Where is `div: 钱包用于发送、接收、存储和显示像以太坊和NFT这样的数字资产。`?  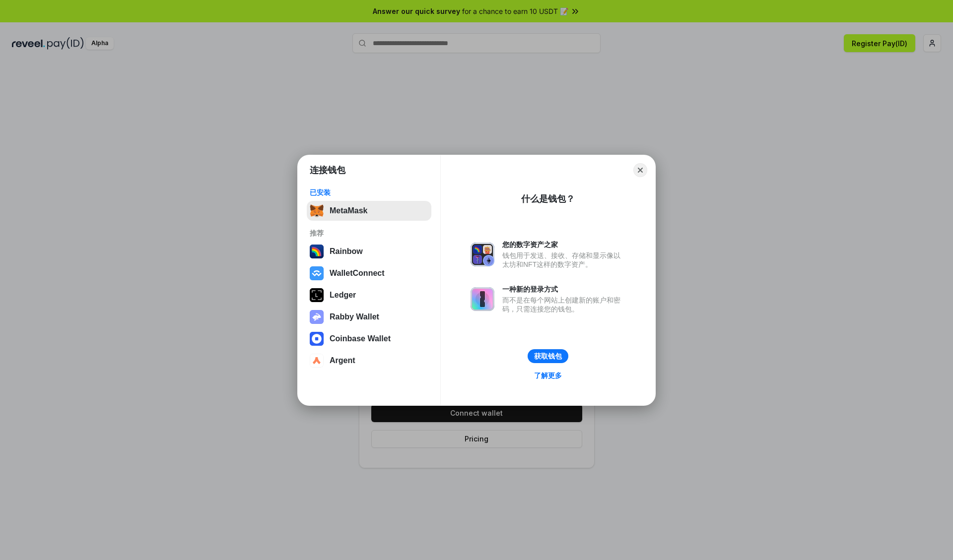
div: 钱包用于发送、接收、存储和显示像以太坊和NFT这样的数字资产。 is located at coordinates (564, 260).